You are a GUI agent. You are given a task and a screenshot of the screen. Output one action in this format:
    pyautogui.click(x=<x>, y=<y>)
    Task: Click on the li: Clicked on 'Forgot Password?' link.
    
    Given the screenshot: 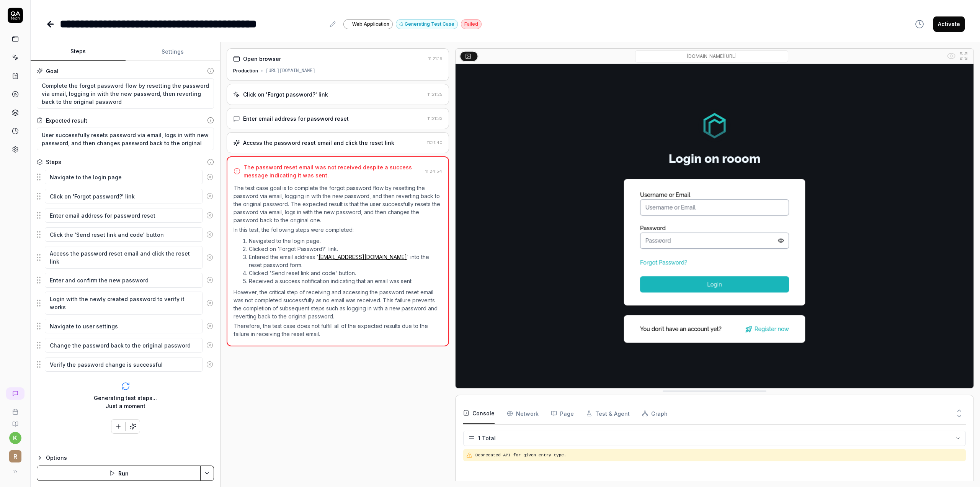 What is the action you would take?
    pyautogui.click(x=345, y=249)
    